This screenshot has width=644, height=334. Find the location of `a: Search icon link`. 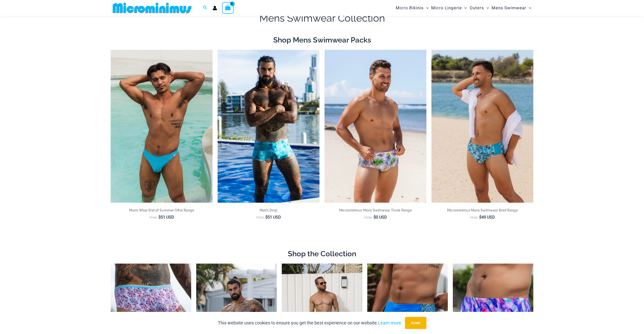

a: Search icon link is located at coordinates (205, 8).